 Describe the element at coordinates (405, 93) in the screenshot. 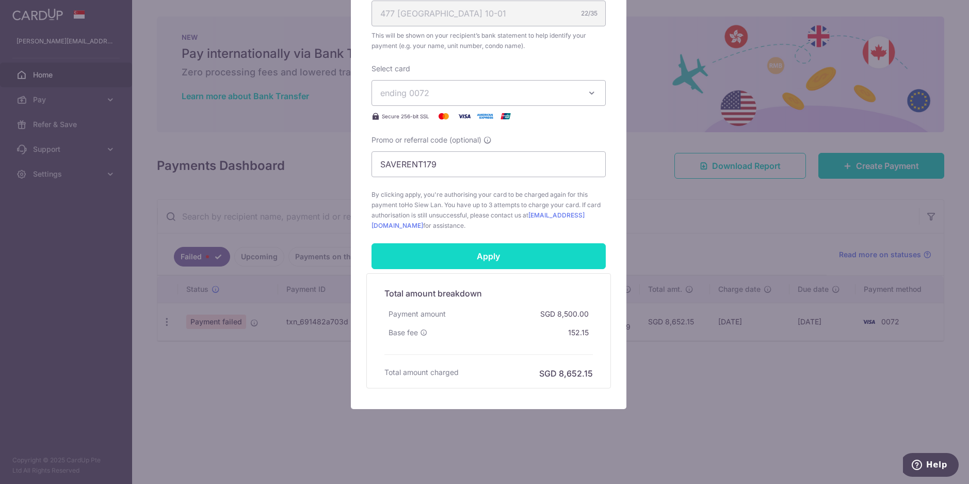

I see `span: ending 0072` at that location.